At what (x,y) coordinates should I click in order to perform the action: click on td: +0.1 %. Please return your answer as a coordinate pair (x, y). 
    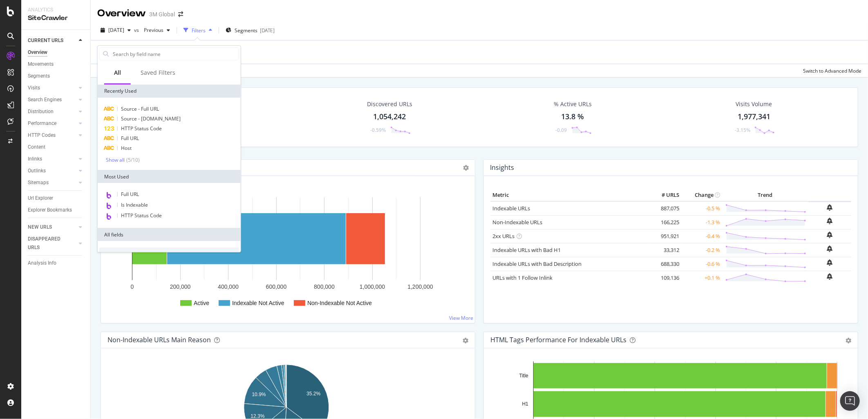
    Looking at the image, I should click on (701, 278).